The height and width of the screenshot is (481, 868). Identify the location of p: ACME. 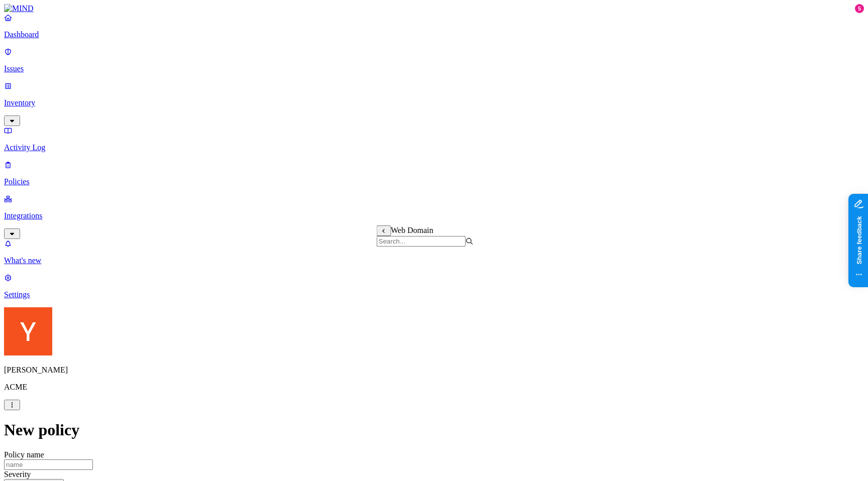
(434, 387).